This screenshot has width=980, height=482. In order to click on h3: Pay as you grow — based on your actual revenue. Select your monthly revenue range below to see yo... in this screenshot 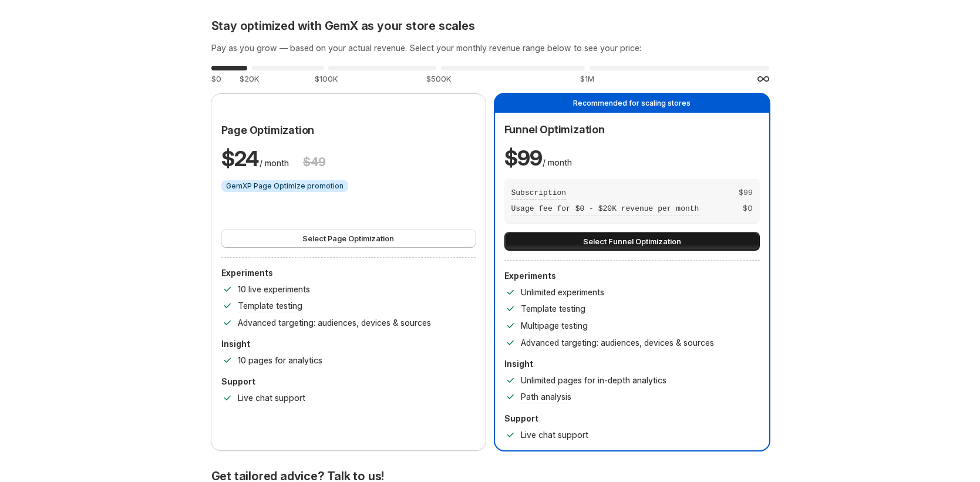, I will do `click(491, 48)`.